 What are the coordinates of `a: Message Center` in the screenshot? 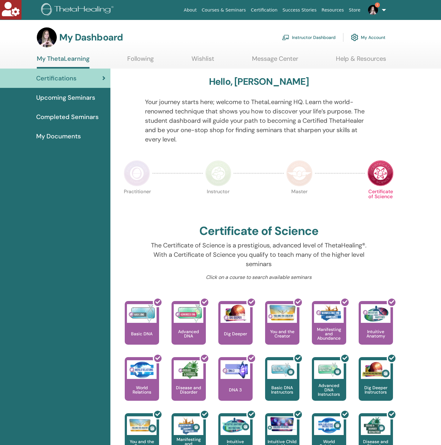 It's located at (275, 61).